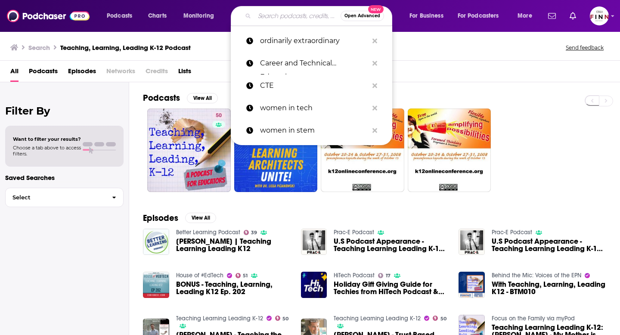  I want to click on h2: Episodes, so click(161, 218).